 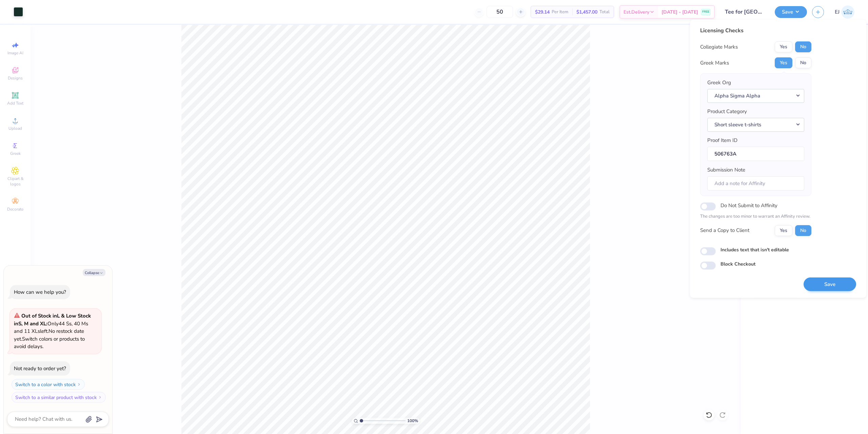 I want to click on div: Collegiate Marks, so click(x=719, y=47).